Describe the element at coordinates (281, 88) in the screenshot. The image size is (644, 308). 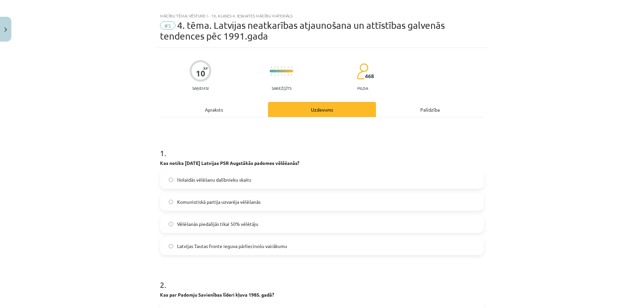
I see `p: Sarežģīts` at that location.